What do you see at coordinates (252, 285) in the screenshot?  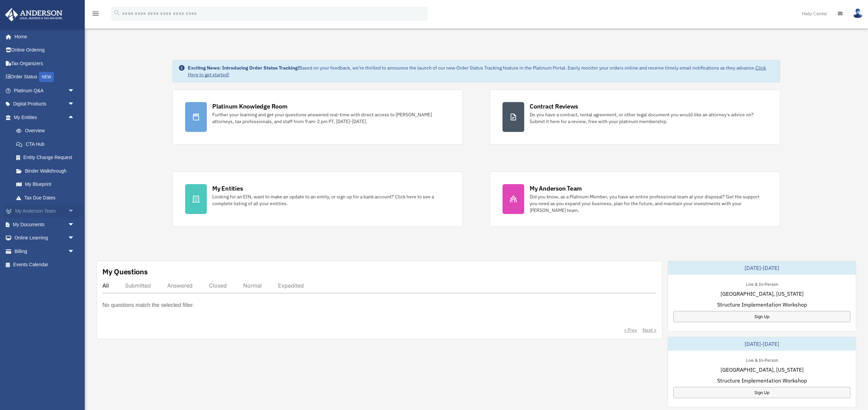 I see `div: Normal` at bounding box center [252, 285].